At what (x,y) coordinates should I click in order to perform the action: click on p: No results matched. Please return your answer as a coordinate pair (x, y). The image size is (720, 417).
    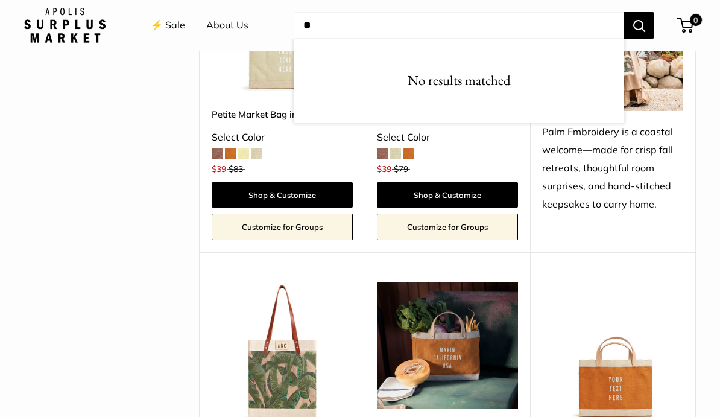
    Looking at the image, I should click on (459, 80).